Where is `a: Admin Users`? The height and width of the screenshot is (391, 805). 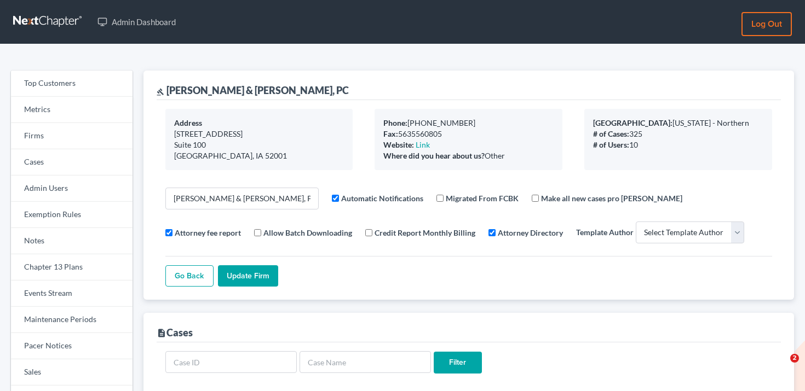
a: Admin Users is located at coordinates (72, 189).